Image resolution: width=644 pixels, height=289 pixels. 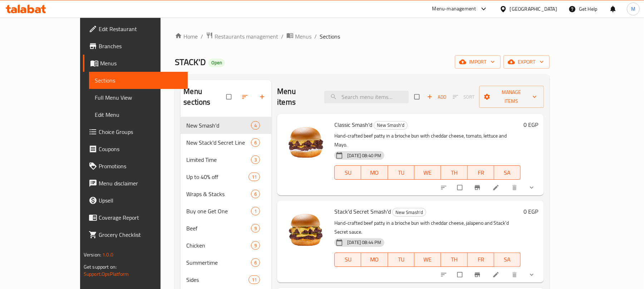 I want to click on span: Sides, so click(x=217, y=279).